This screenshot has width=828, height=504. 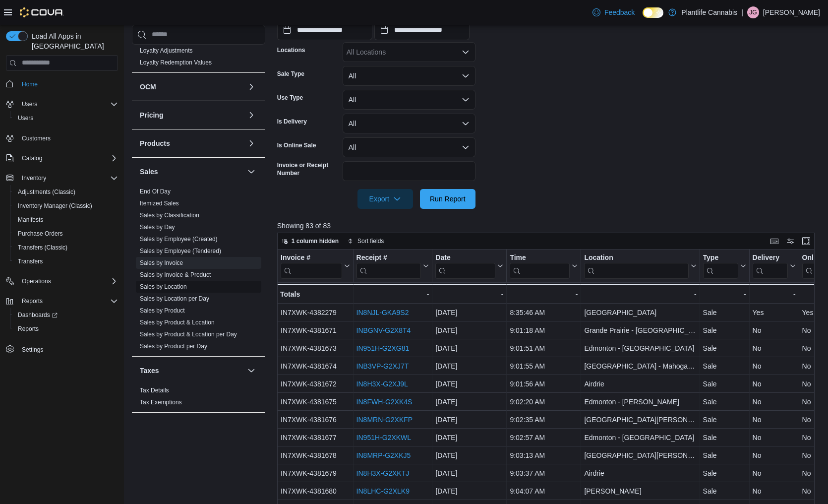 What do you see at coordinates (170, 215) in the screenshot?
I see `span: Sales by Classification` at bounding box center [170, 215].